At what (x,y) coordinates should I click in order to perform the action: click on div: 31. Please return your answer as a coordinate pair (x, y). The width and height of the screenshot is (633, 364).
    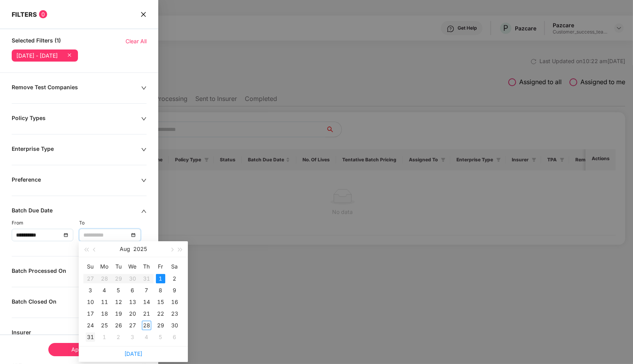
    Looking at the image, I should click on (90, 337).